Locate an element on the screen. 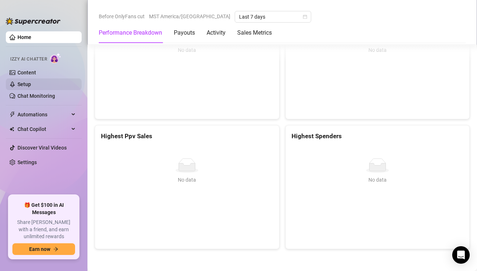 This screenshot has height=271, width=477. div: Highest Ppv Sales is located at coordinates (187, 136).